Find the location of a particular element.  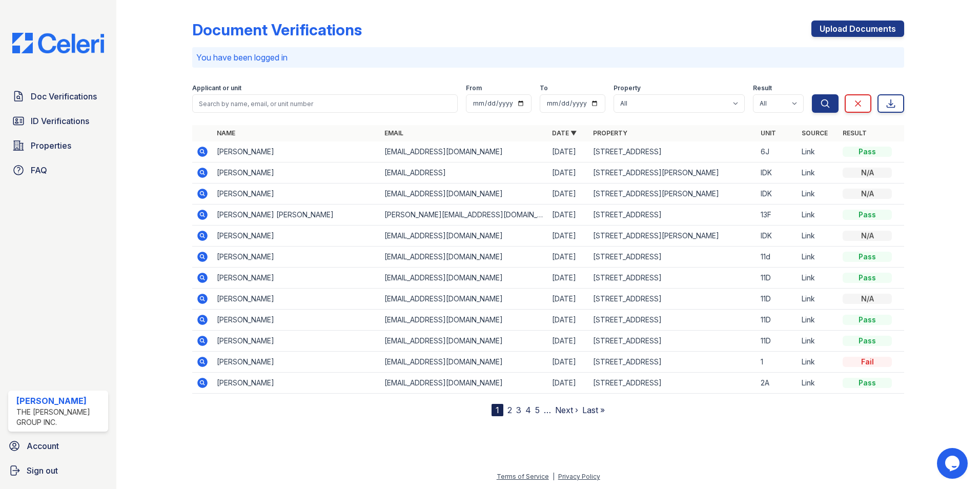

a: Account is located at coordinates (58, 446).